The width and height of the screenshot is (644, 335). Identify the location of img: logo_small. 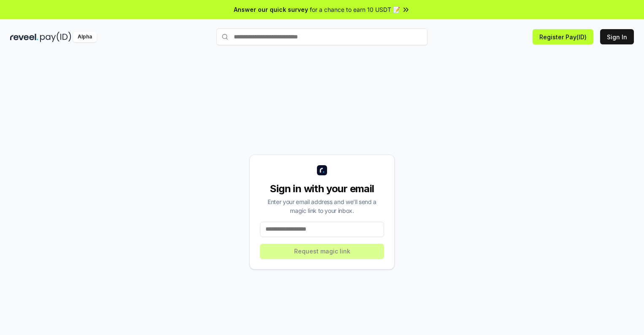
(322, 170).